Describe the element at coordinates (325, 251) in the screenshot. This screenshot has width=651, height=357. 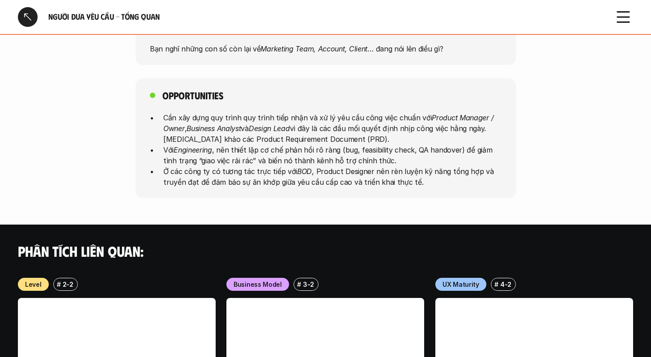
I see `h4: Phân tích liên quan:` at that location.